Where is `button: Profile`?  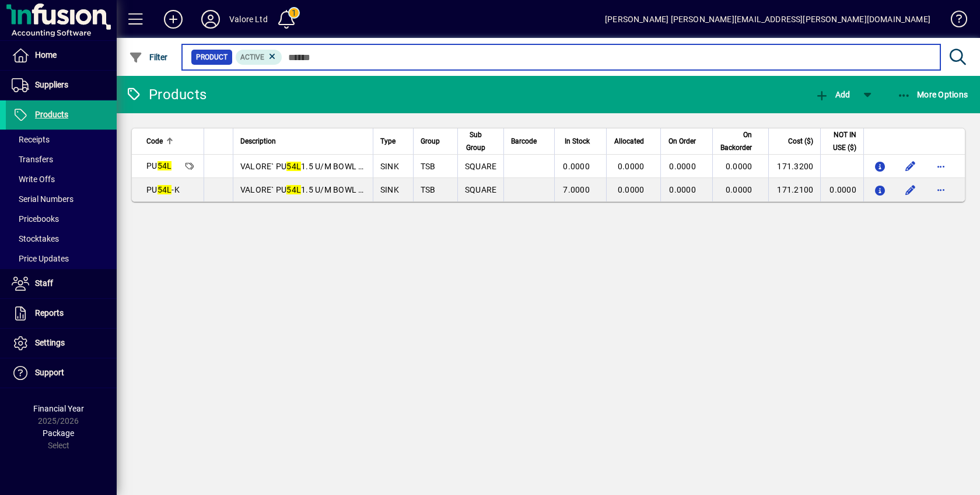 button: Profile is located at coordinates (211, 19).